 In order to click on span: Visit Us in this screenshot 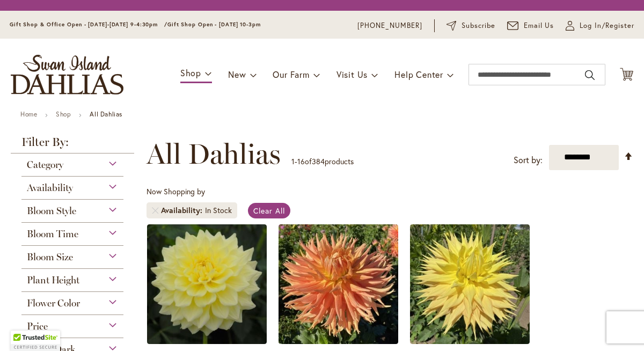, I will do `click(352, 74)`.